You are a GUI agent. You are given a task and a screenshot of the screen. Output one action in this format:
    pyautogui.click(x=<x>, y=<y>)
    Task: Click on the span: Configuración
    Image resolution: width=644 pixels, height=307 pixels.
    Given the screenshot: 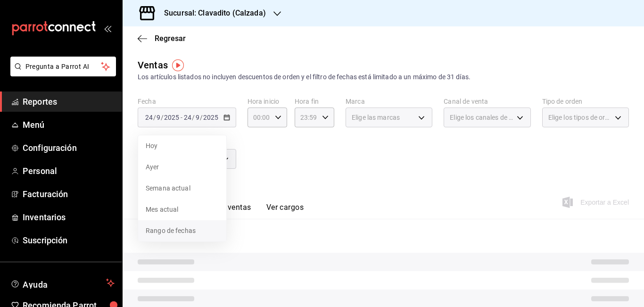 What is the action you would take?
    pyautogui.click(x=69, y=148)
    